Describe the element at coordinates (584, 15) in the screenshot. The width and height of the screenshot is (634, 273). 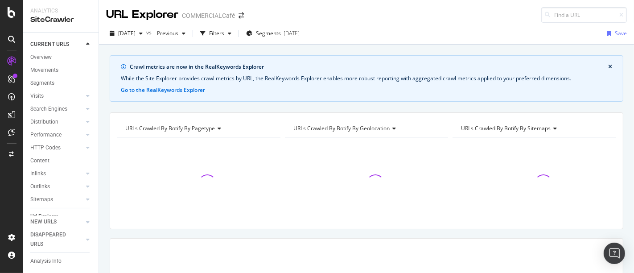
I see `input: Find a URL` at that location.